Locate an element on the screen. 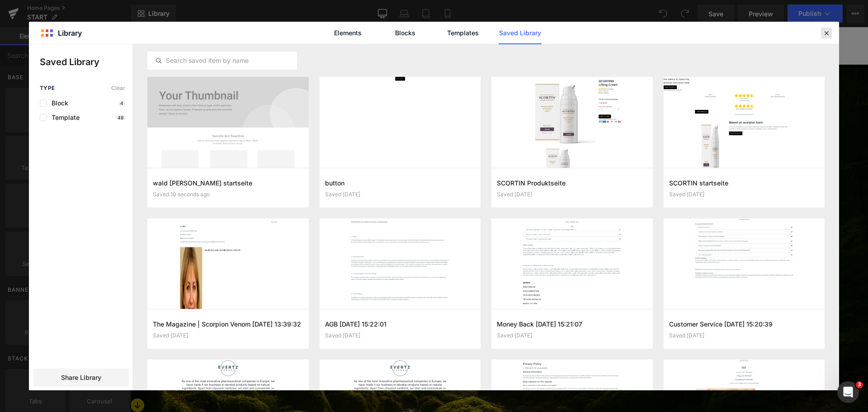  h3: SCORTIN startseite is located at coordinates (744, 183).